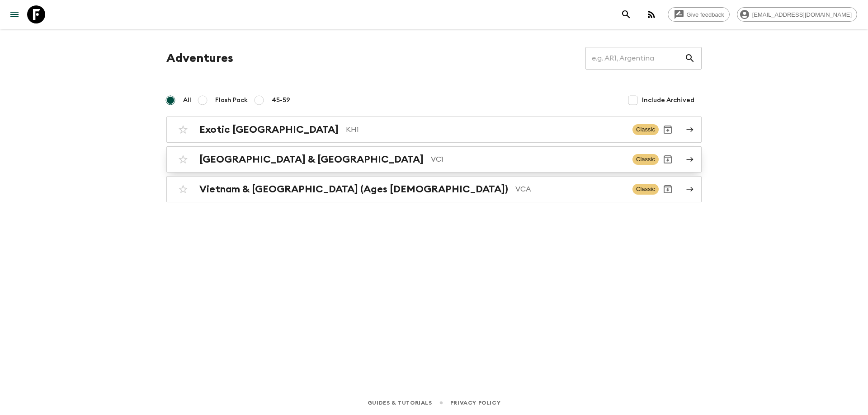  I want to click on a: Guides & Tutorials, so click(400, 403).